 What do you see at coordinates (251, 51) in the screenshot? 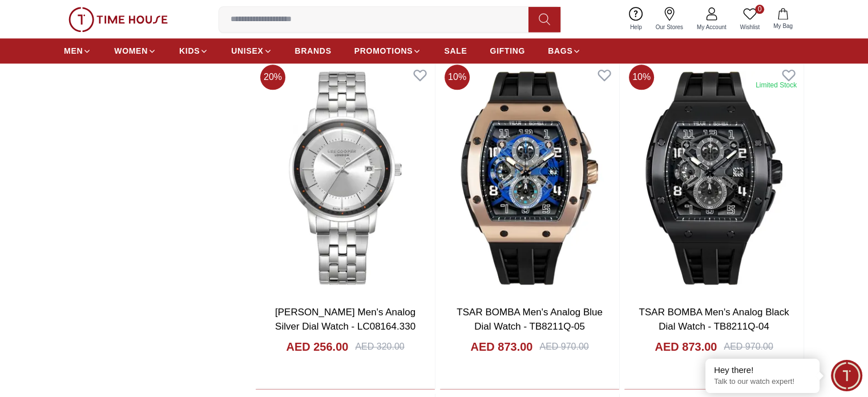
I see `a: UNISEX` at bounding box center [251, 51].